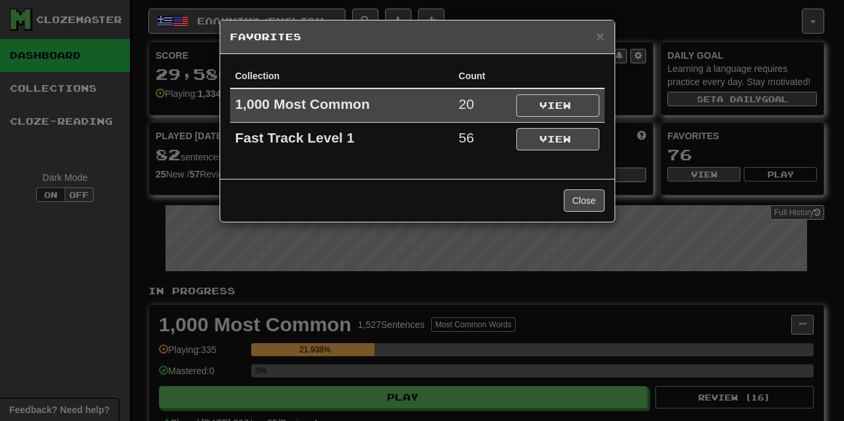 This screenshot has width=844, height=421. Describe the element at coordinates (341, 105) in the screenshot. I see `td: 1,000 Most Common` at that location.